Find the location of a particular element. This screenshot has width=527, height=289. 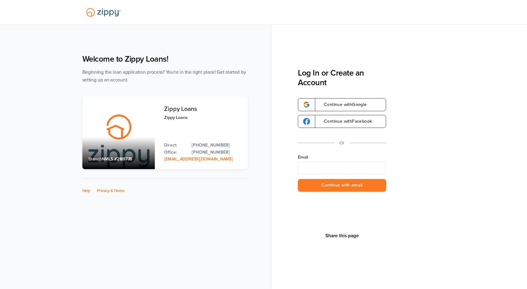

p: Office: is located at coordinates (175, 152).